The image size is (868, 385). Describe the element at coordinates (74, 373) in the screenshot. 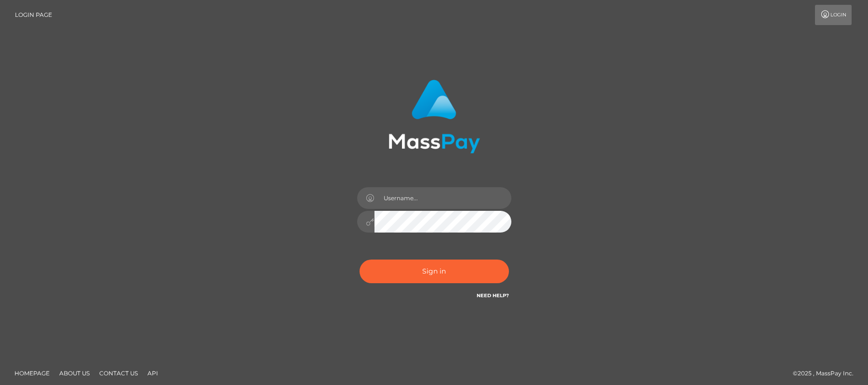

I see `a: About Us` at that location.